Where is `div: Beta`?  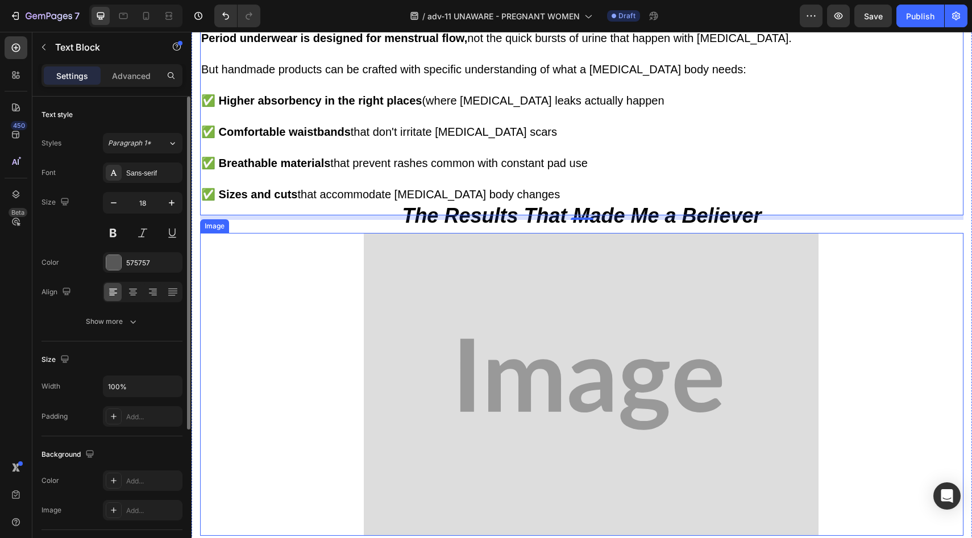
div: Beta is located at coordinates (18, 213).